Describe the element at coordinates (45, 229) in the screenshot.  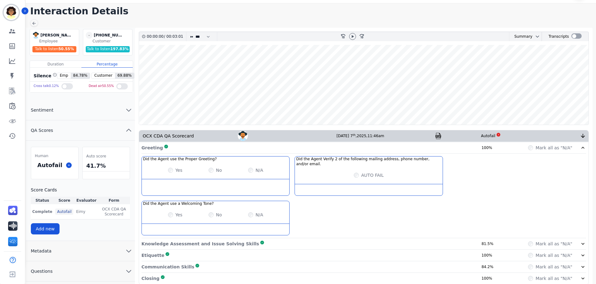
I see `button: Add new` at that location.